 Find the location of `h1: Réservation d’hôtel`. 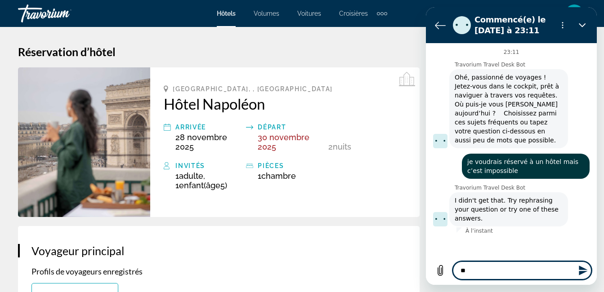

h1: Réservation d’hôtel is located at coordinates (302, 52).